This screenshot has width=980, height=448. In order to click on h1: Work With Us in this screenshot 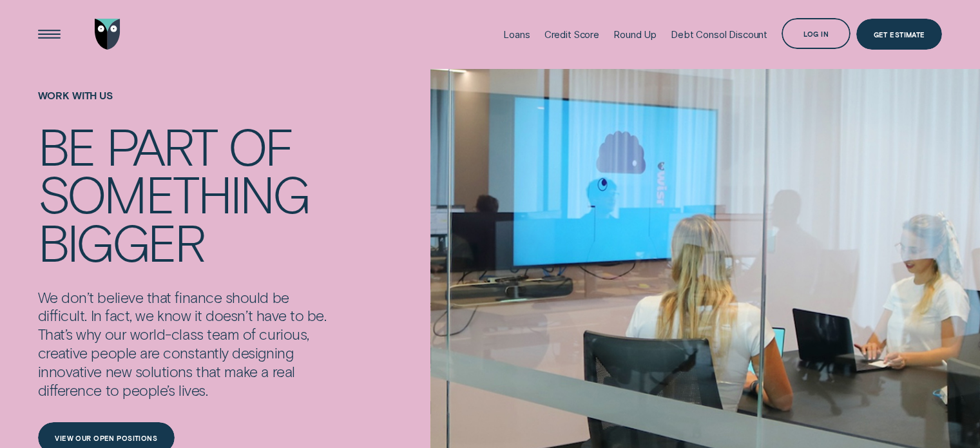, I will do `click(187, 105)`.